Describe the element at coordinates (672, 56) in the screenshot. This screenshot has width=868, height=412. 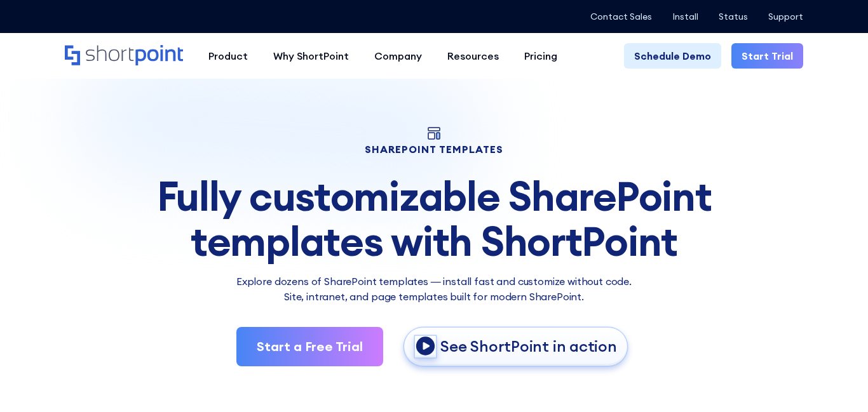
I see `a: Schedule Demo` at that location.